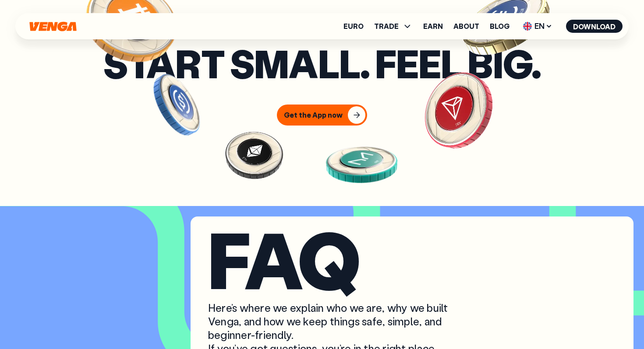  Describe the element at coordinates (322, 63) in the screenshot. I see `h3: Start small. Feel big.` at that location.